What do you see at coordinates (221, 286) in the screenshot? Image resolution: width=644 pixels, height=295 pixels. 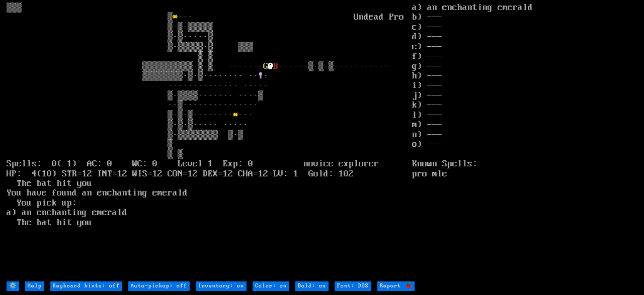 I see `input: Inventory: on` at bounding box center [221, 286].